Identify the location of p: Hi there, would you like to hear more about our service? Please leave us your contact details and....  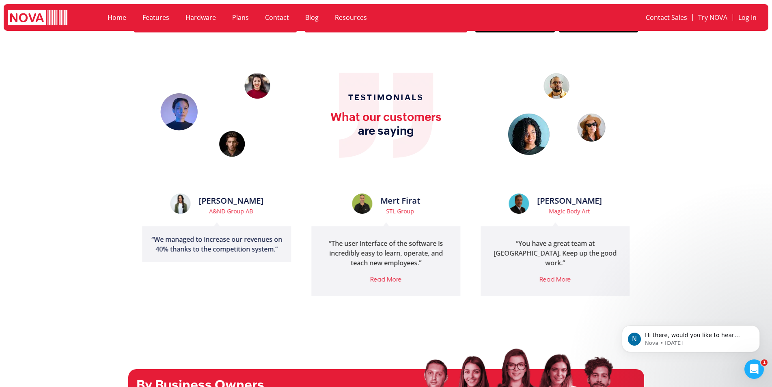
(88, 27).